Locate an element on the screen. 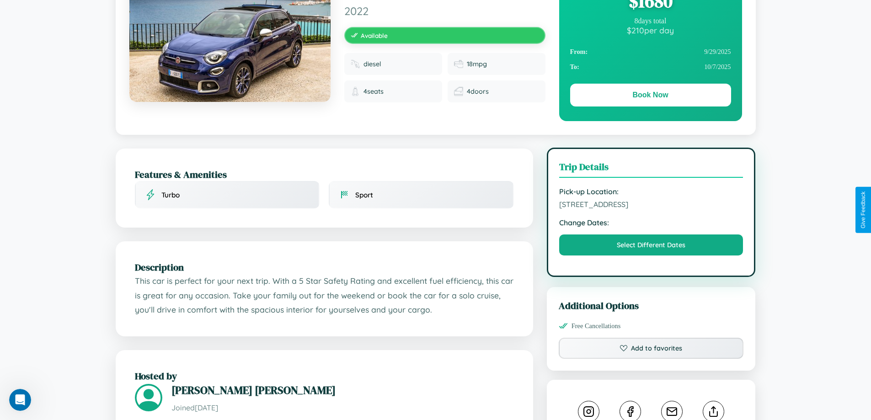  button: Select Different Dates is located at coordinates (651, 245).